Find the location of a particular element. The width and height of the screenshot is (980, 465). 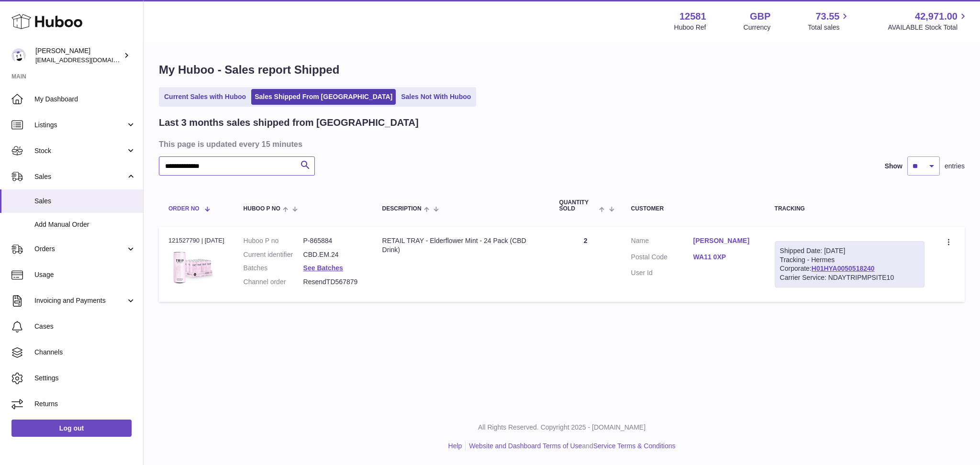

a: See Batches is located at coordinates (323, 268).